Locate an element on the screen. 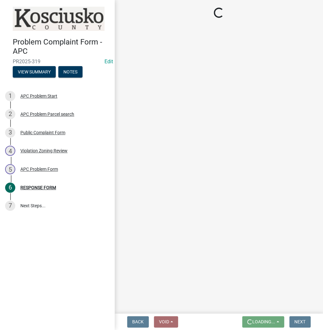  div: 6 is located at coordinates (10, 188).